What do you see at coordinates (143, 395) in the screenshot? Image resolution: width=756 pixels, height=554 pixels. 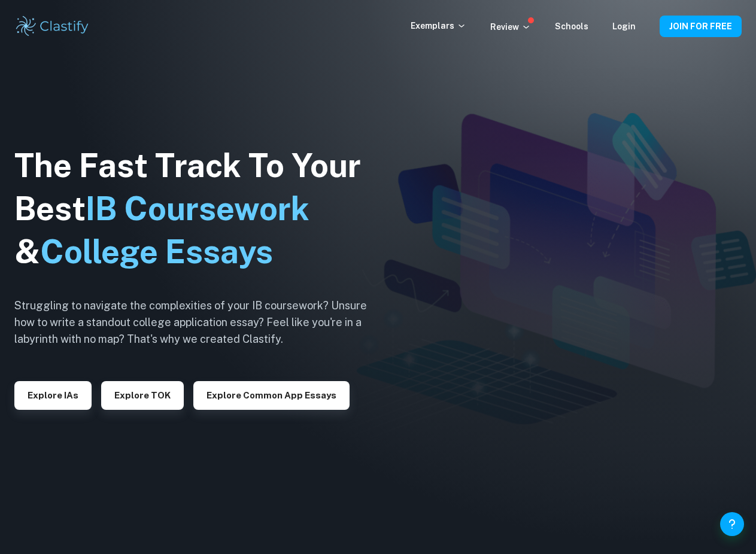 I see `button: Explore TOK` at bounding box center [143, 395].